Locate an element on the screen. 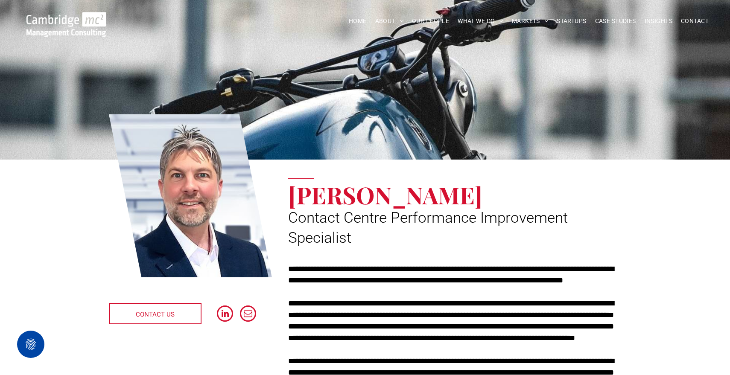 The image size is (730, 375). a: linkedin is located at coordinates (225, 314).